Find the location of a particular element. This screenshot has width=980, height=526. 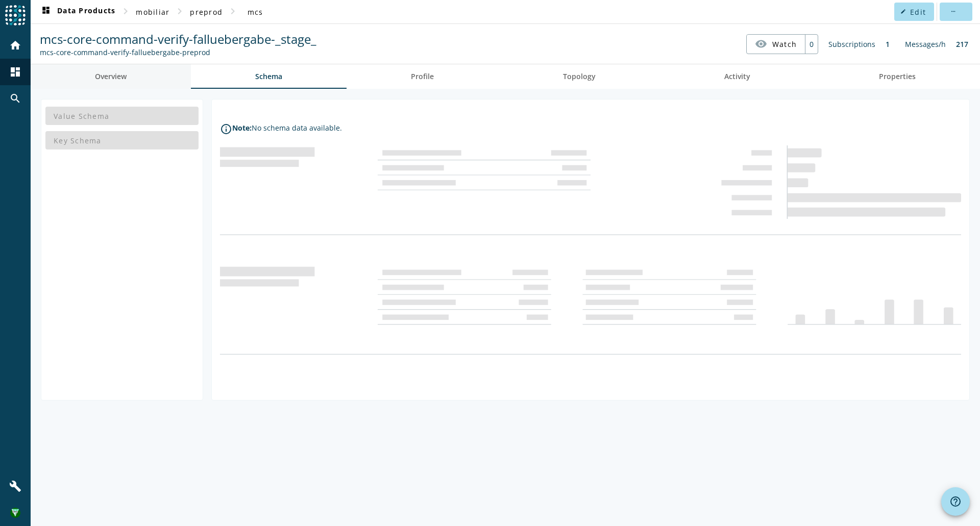

mat-icon: more_horiz is located at coordinates (953, 11).